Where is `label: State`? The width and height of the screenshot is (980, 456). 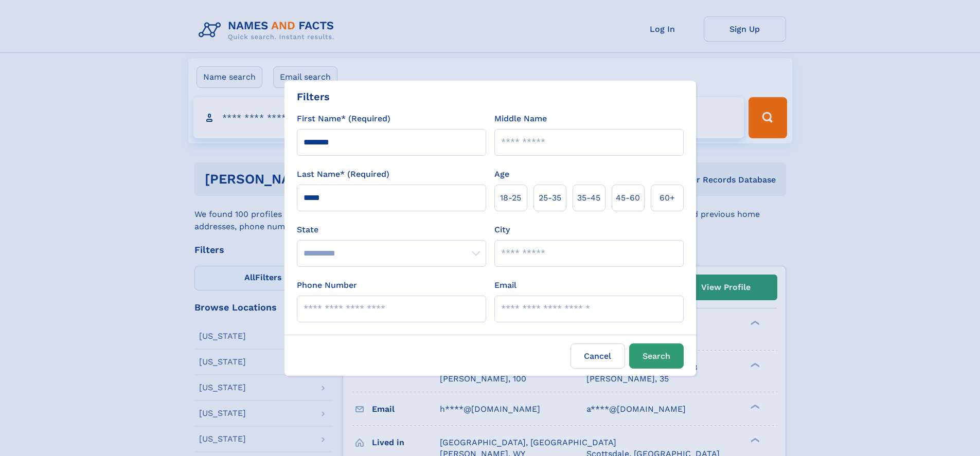 label: State is located at coordinates (391, 230).